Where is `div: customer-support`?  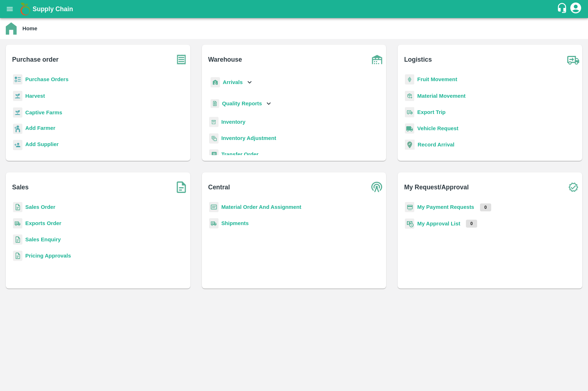
div: customer-support is located at coordinates (563, 9).